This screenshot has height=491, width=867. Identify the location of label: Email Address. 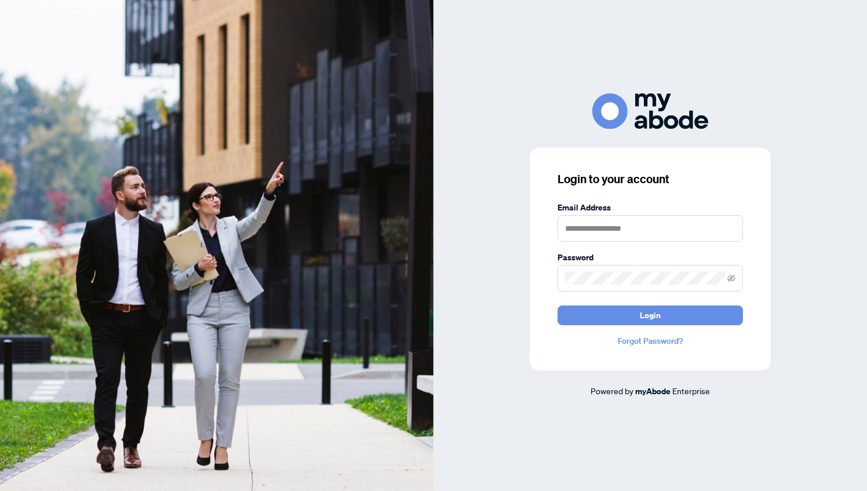
(650, 207).